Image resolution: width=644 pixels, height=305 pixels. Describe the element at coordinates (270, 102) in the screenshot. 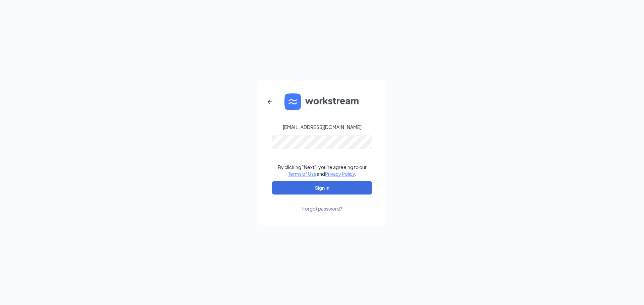

I see `button: ArrowLeftNew` at that location.